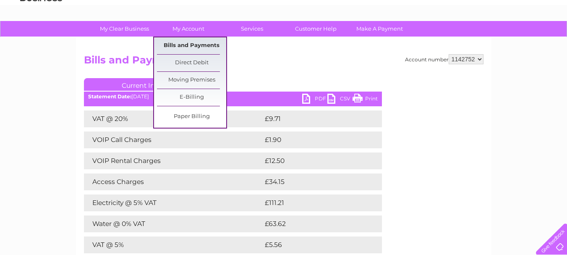 The width and height of the screenshot is (567, 255). What do you see at coordinates (192, 97) in the screenshot?
I see `a: E-Billing` at bounding box center [192, 97].